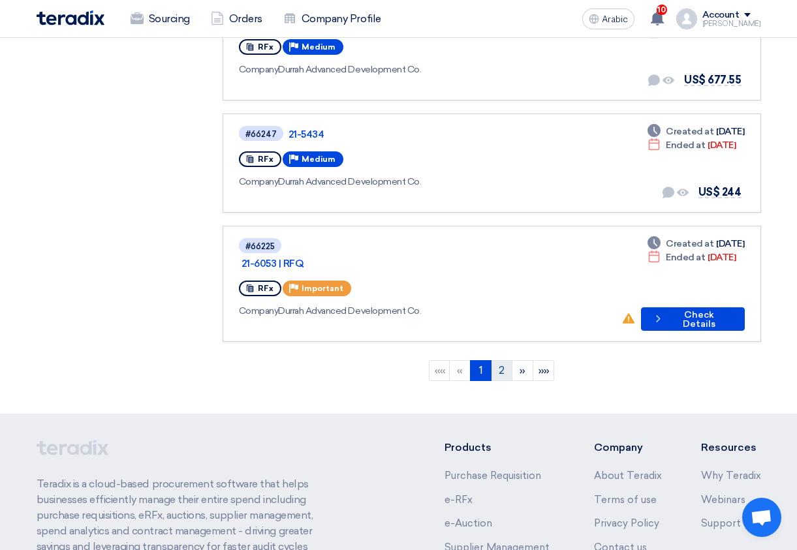 The width and height of the screenshot is (797, 550). Describe the element at coordinates (625, 500) in the screenshot. I see `font: Terms of use` at that location.